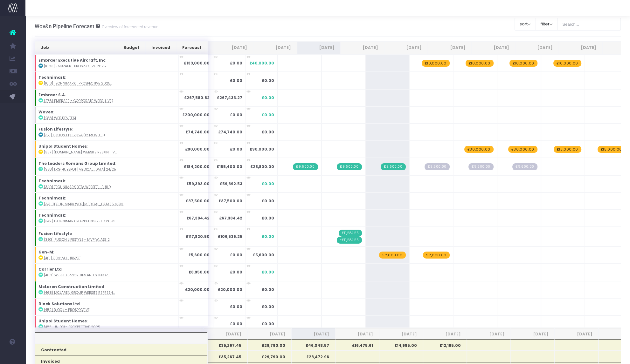 This screenshot has width=630, height=364. Describe the element at coordinates (80, 221) in the screenshot. I see `abbr: [342] Technimark marketing retainer 9 months` at that location.